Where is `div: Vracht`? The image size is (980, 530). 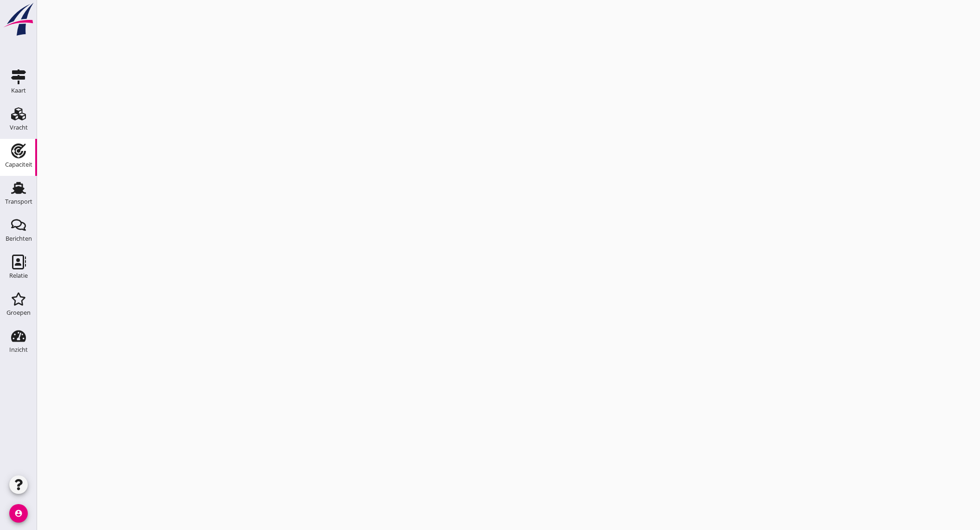 div: Vracht is located at coordinates (18, 127).